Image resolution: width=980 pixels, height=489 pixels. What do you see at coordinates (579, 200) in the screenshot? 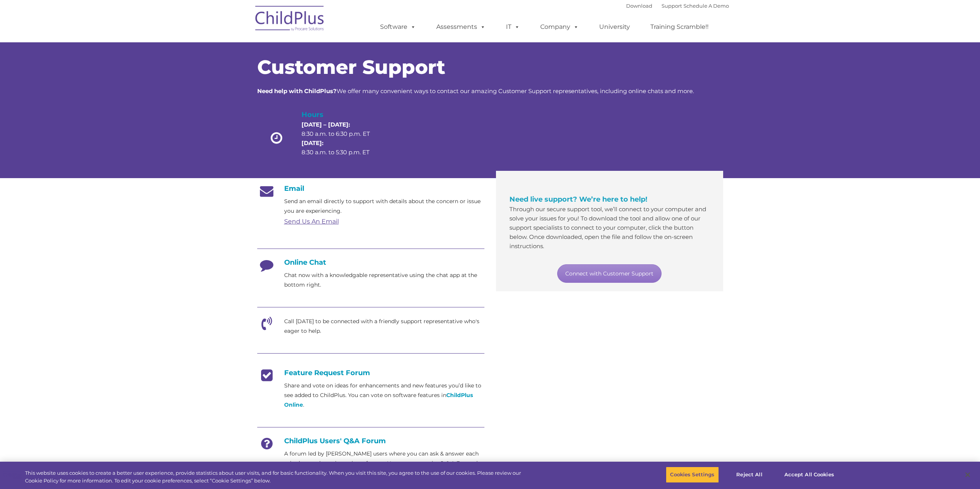
I see `span: Need live support? We’re here to help!` at bounding box center [579, 200].